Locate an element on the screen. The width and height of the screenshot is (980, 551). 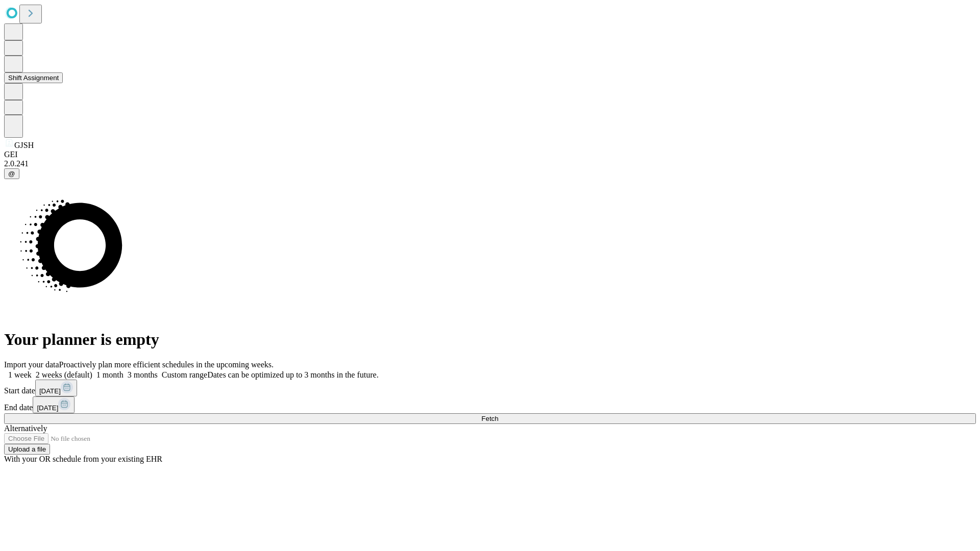
span: 1 month is located at coordinates (110, 375).